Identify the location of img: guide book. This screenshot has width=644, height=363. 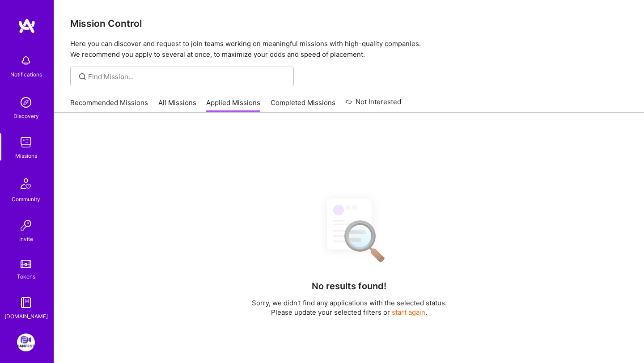
(26, 302).